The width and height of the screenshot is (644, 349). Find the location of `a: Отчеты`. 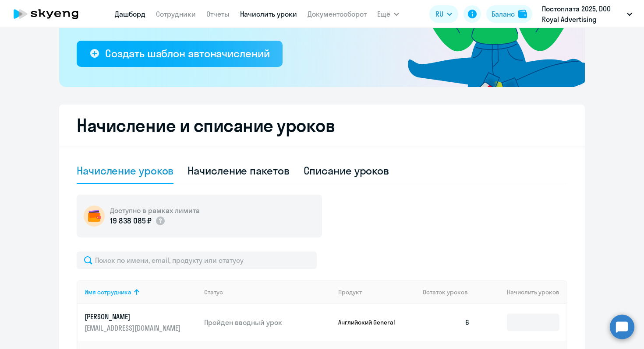

a: Отчеты is located at coordinates (218, 14).